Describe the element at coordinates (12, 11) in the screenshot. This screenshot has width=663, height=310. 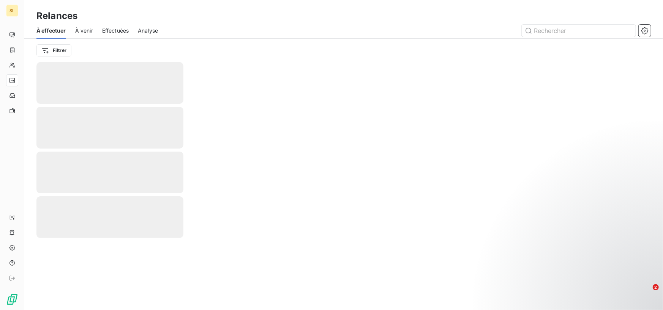
I see `div: SL` at that location.